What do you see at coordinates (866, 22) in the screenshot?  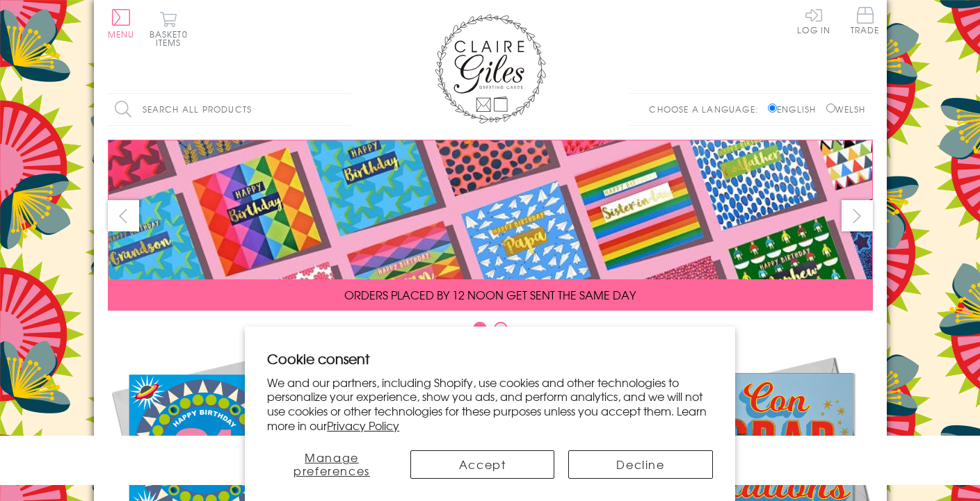 I see `a: Trade` at bounding box center [866, 22].